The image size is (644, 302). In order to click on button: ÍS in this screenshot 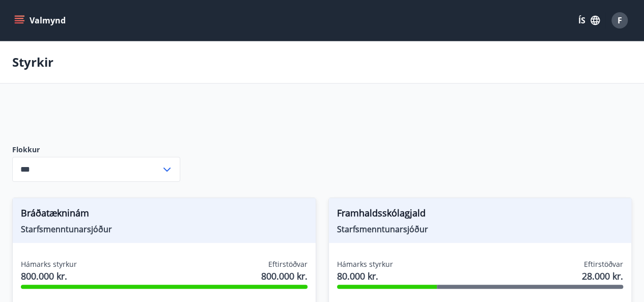, I will do `click(589, 20)`.